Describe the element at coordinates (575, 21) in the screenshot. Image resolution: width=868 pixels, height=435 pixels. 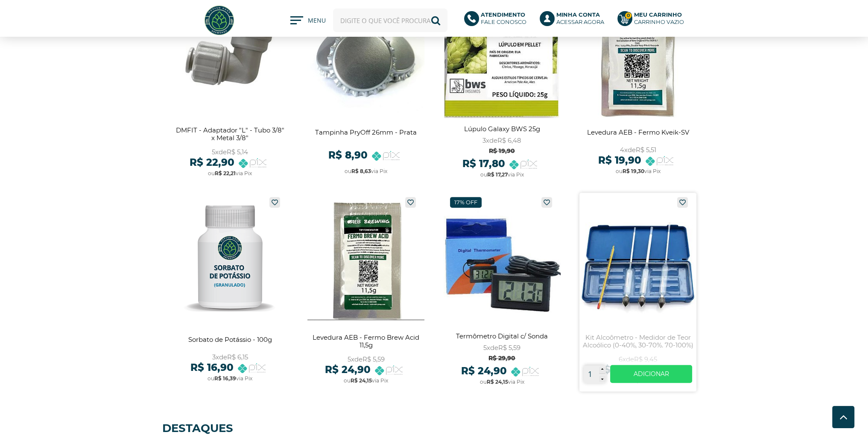
I see `a: Minha ContaAcessar agora` at that location.